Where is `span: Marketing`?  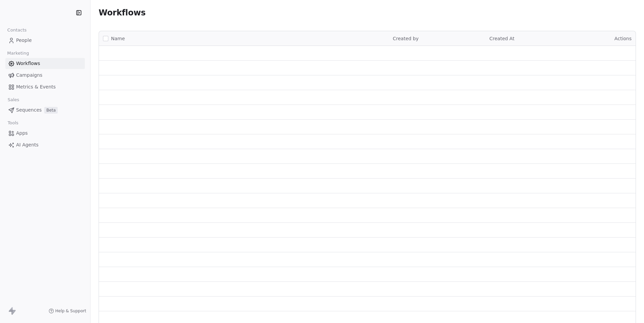
span: Marketing is located at coordinates (18, 53).